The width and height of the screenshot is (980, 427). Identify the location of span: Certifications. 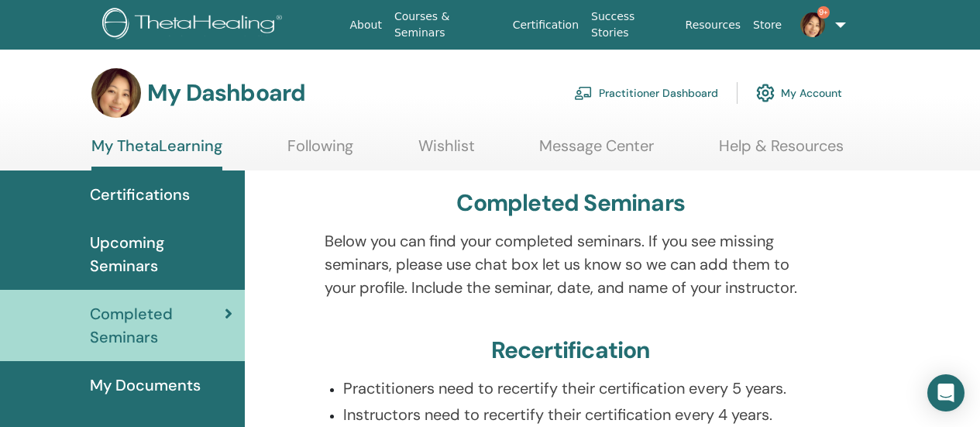
(140, 195).